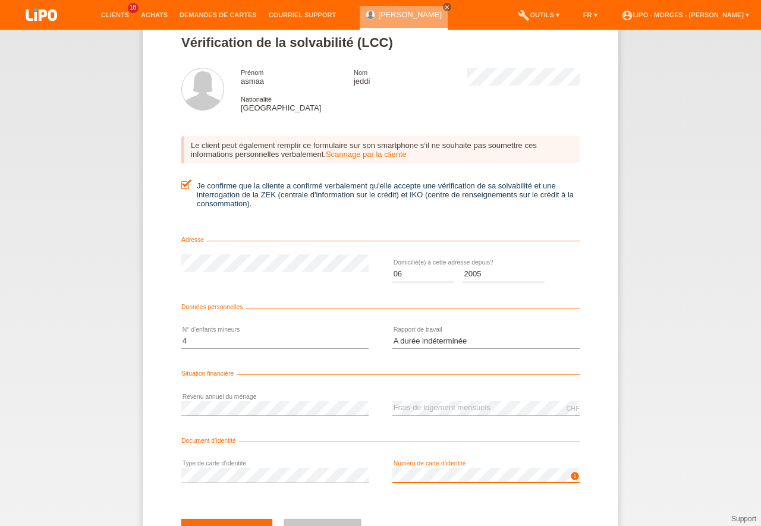 This screenshot has width=761, height=526. What do you see at coordinates (302, 15) in the screenshot?
I see `a: Courriel Support` at bounding box center [302, 15].